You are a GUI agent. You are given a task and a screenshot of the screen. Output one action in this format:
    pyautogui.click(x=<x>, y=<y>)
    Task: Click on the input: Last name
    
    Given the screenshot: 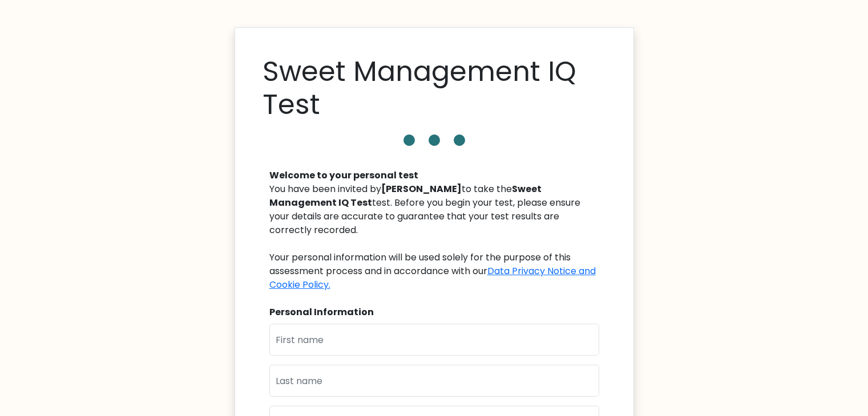 What is the action you would take?
    pyautogui.click(x=434, y=381)
    